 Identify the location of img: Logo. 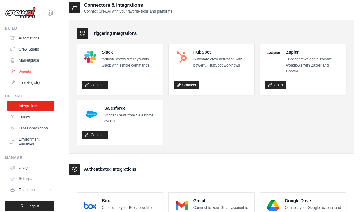
(20, 13).